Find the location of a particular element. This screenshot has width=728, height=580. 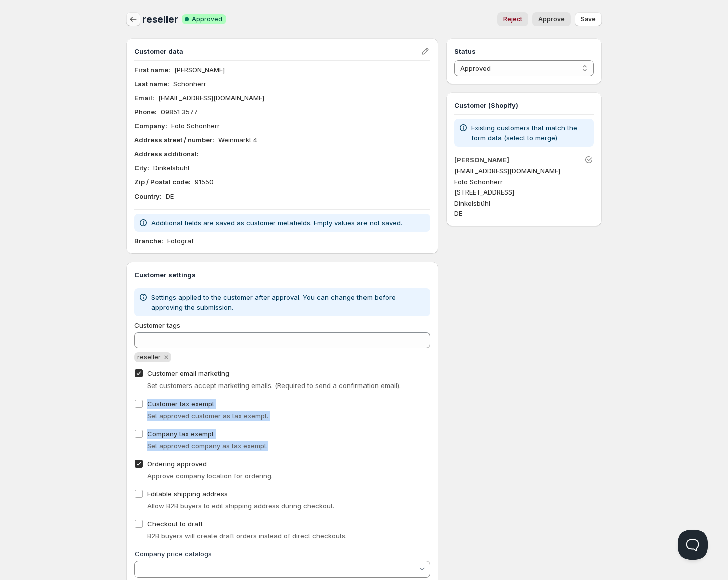

p: DE is located at coordinates (169, 196).